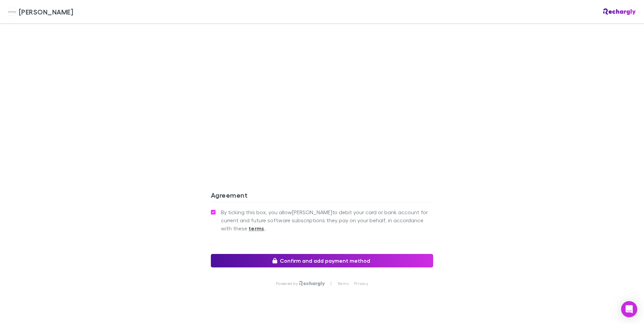 The image size is (644, 324). What do you see at coordinates (322, 261) in the screenshot?
I see `button: Confirm and add payment method` at bounding box center [322, 261].